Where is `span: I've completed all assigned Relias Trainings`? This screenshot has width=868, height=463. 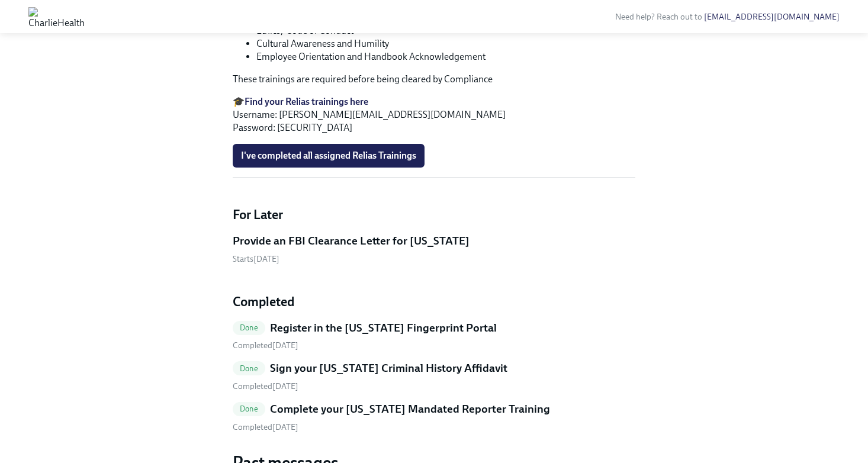 span: I've completed all assigned Relias Trainings is located at coordinates (328, 155).